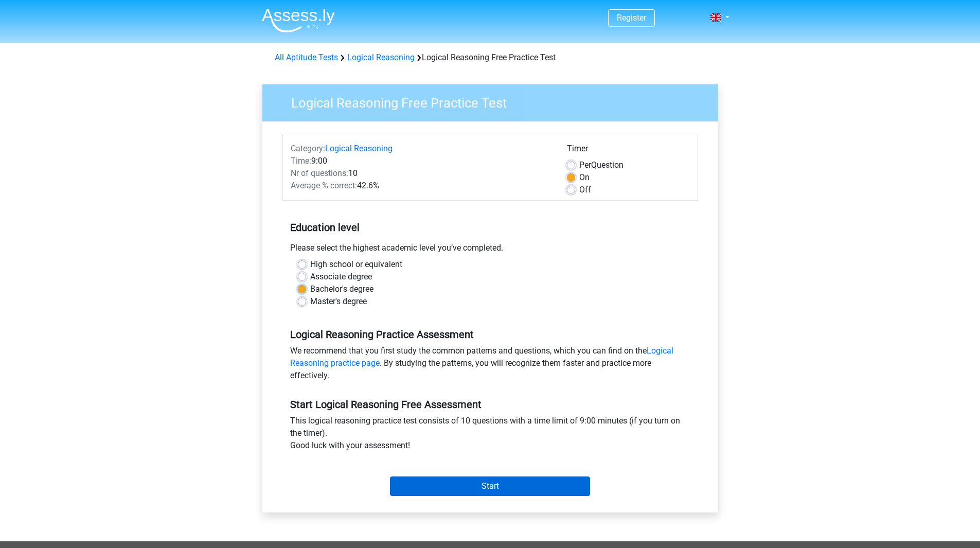 The height and width of the screenshot is (548, 980). Describe the element at coordinates (601, 165) in the screenshot. I see `label: Question` at that location.